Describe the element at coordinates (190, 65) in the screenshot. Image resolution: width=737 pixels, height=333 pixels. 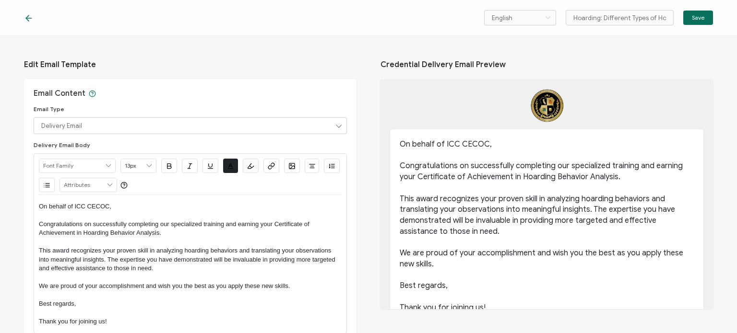
I see `span: Edit Email Template` at that location.